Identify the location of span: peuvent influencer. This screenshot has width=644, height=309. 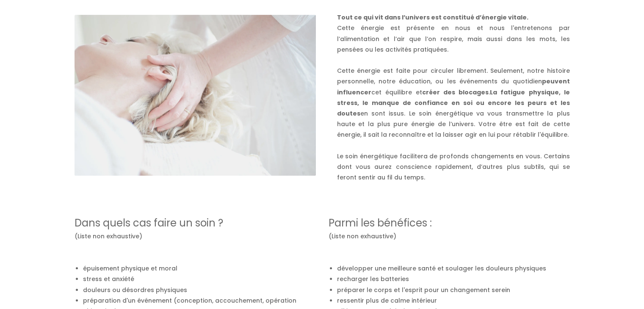
(453, 86).